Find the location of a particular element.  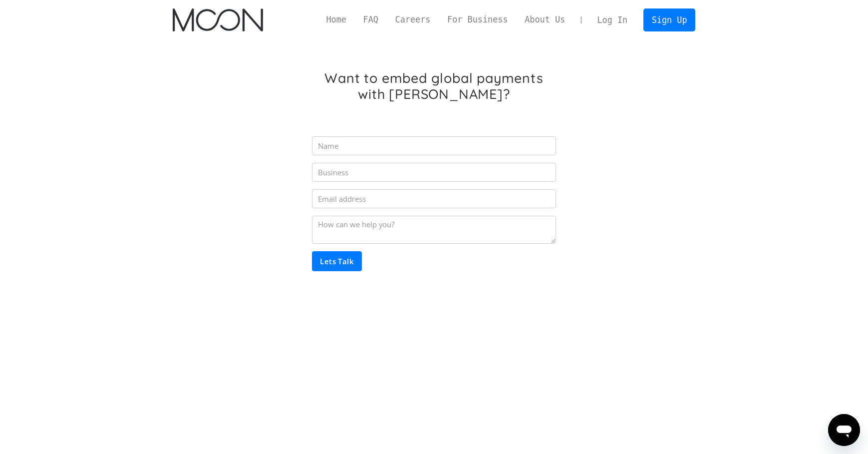

a: Careers is located at coordinates (413, 20).